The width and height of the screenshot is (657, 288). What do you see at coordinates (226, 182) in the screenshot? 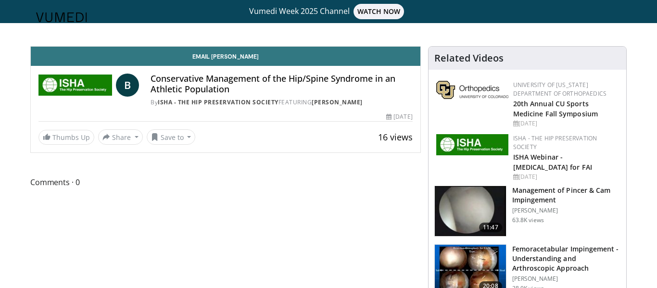
I see `span: Comments 0` at bounding box center [226, 182].